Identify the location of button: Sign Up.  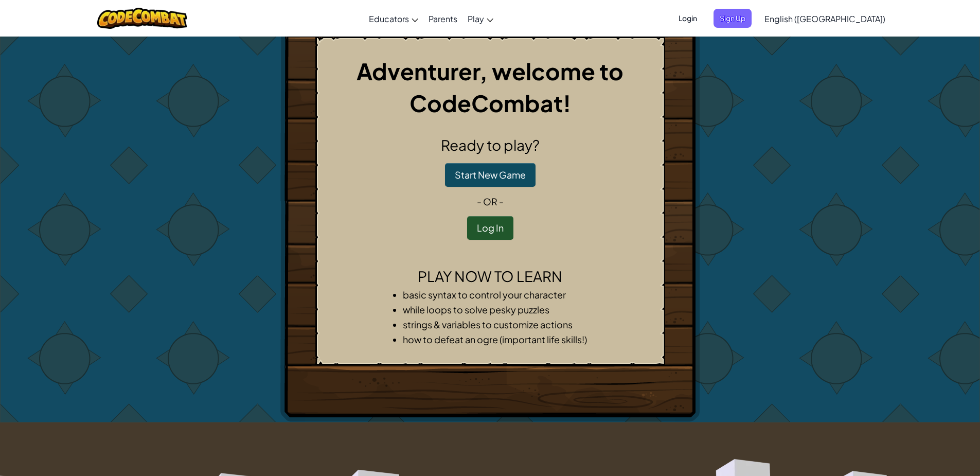
(733, 18).